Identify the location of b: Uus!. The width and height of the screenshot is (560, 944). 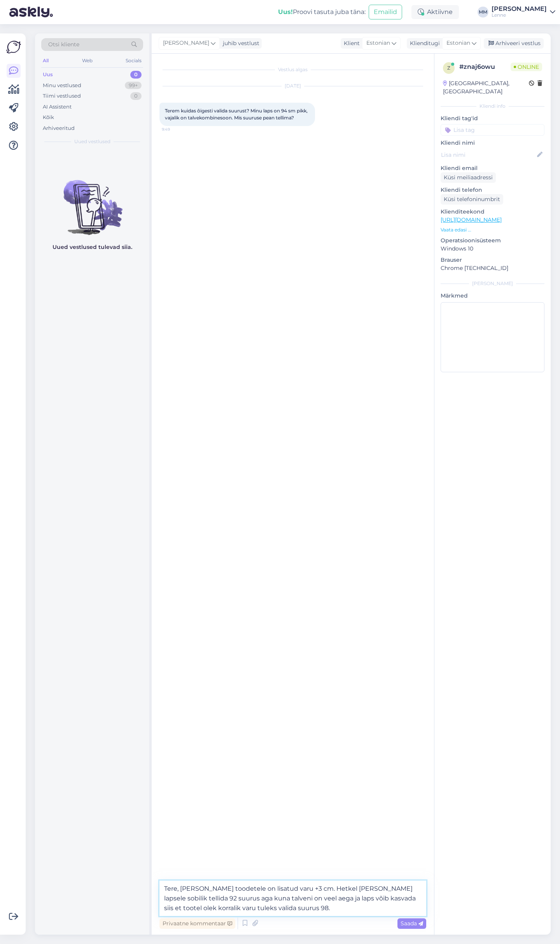
(285, 11).